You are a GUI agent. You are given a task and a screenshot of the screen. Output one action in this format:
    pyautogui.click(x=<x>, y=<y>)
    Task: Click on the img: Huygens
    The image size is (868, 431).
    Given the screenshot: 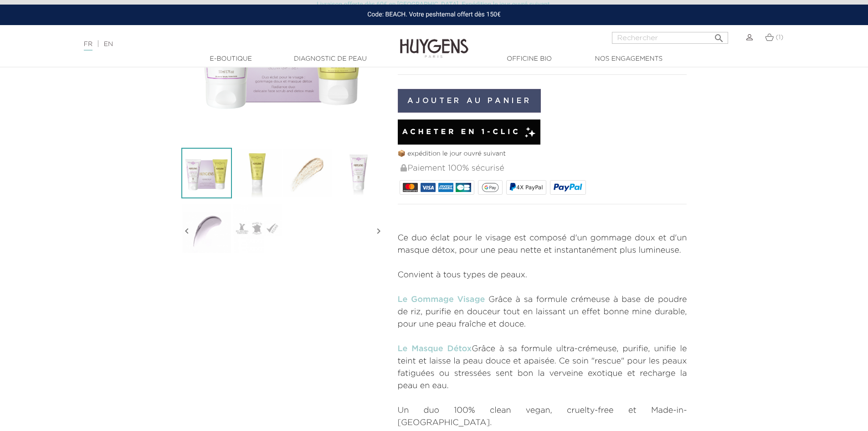 What is the action you would take?
    pyautogui.click(x=434, y=42)
    